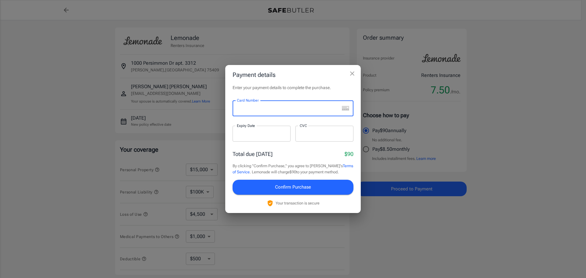  Describe the element at coordinates (248, 100) in the screenshot. I see `label: Card Number` at that location.